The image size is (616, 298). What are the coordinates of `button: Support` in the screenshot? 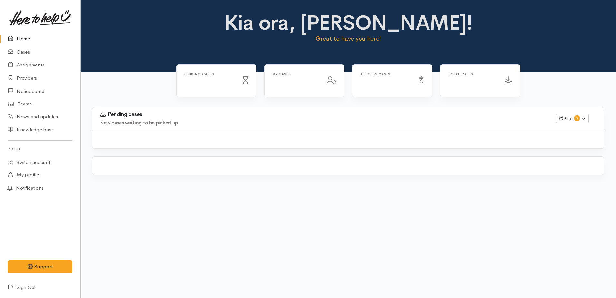 It's located at (40, 266).